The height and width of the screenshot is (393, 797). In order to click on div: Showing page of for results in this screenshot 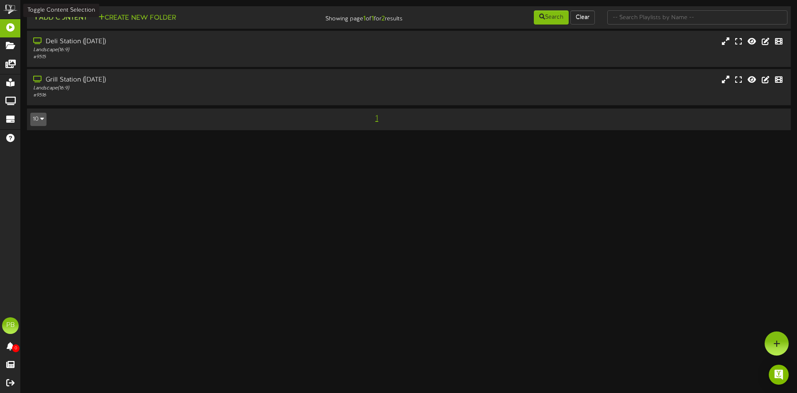, I will do `click(345, 17)`.